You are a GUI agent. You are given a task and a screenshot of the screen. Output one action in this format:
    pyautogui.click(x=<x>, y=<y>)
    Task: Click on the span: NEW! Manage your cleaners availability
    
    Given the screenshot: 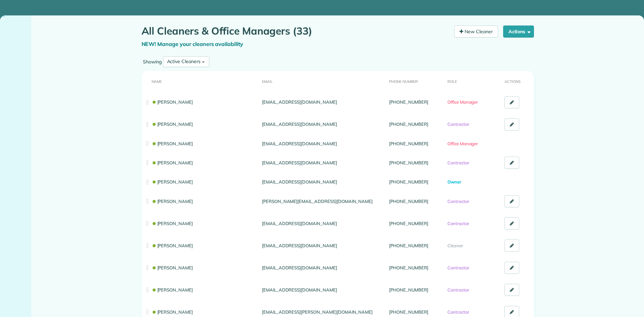 What is the action you would take?
    pyautogui.click(x=192, y=44)
    